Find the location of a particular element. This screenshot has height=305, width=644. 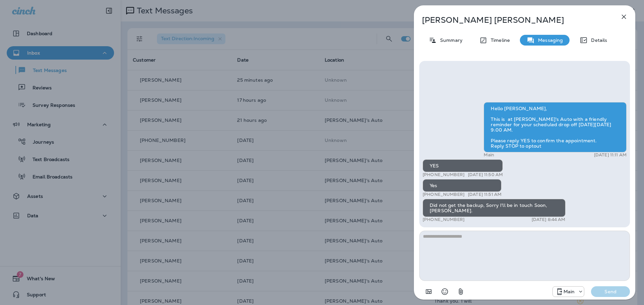

div: +1 (941) 231-4423 is located at coordinates (569, 292).